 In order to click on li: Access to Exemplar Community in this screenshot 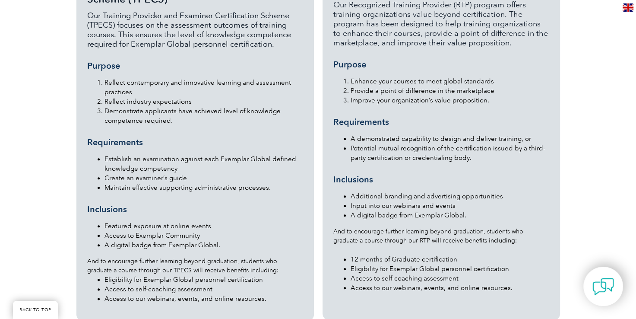, I will do `click(204, 235)`.